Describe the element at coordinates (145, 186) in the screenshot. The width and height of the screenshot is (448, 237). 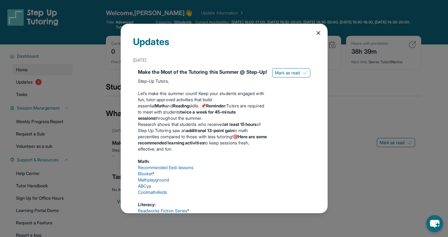
I see `a: ABCya` at that location.